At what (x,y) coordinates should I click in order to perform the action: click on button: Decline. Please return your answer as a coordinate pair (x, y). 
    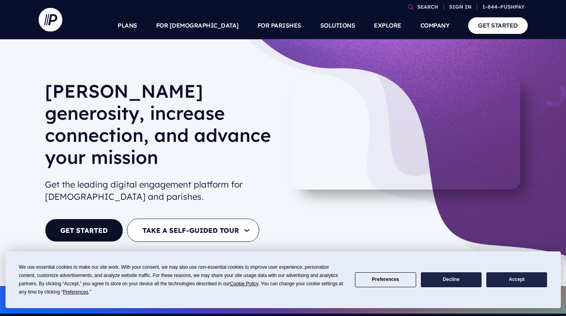
    Looking at the image, I should click on (451, 280).